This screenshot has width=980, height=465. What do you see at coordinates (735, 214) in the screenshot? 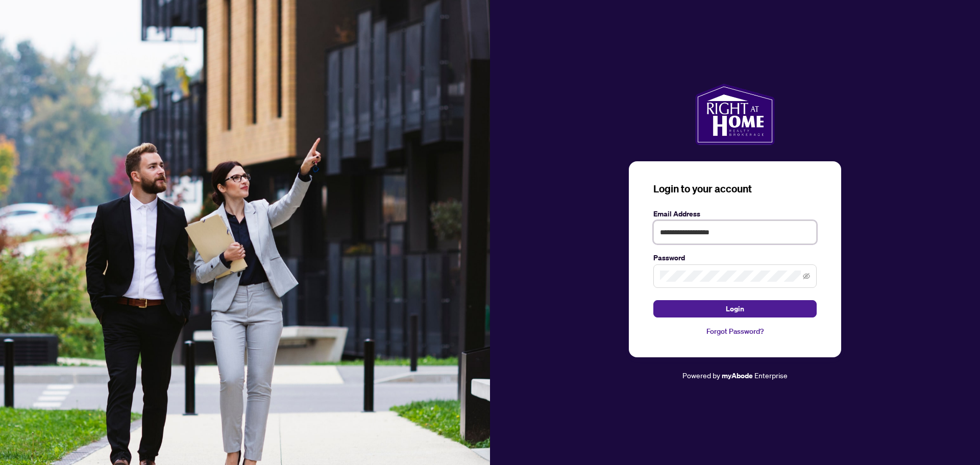
I see `label: Email Address` at bounding box center [735, 214].